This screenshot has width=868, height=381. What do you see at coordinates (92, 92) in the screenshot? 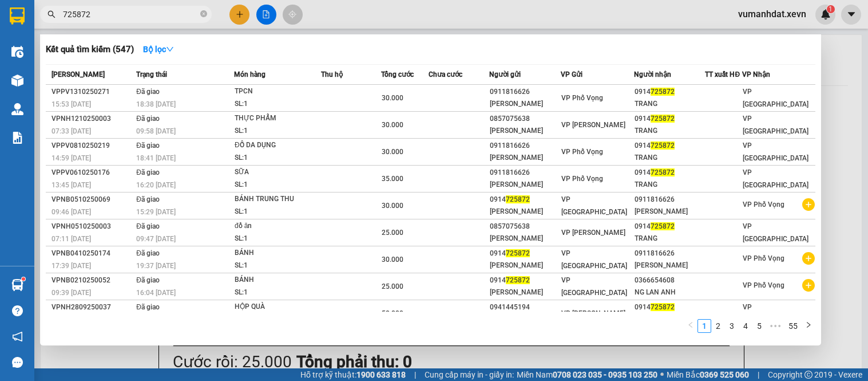
I see `div: VPPV1310250271` at bounding box center [92, 92].